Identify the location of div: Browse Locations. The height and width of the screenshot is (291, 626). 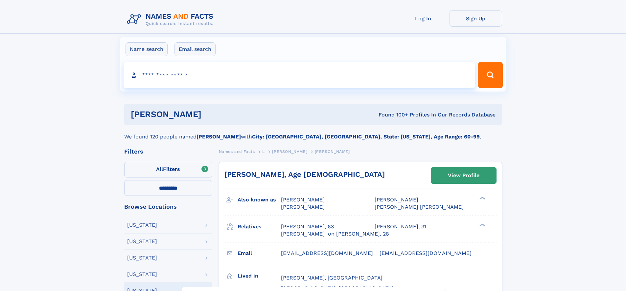
(168, 207).